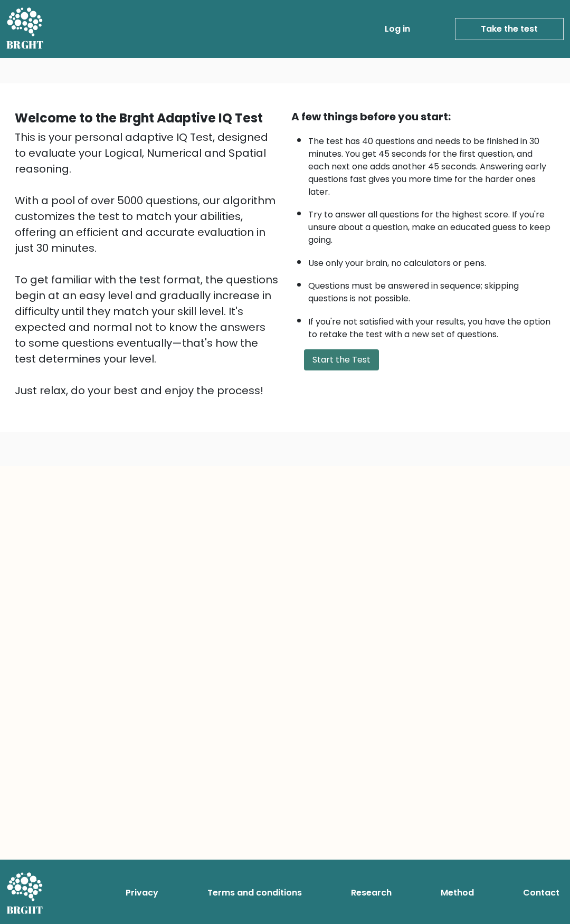 The image size is (570, 924). I want to click on a: Method, so click(457, 893).